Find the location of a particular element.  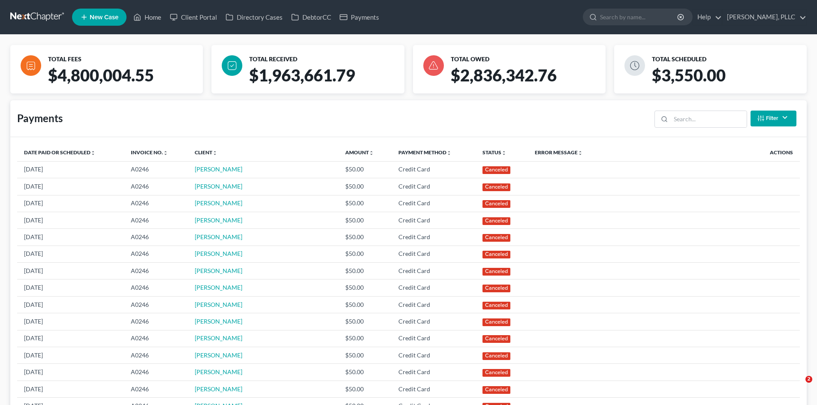

span: New Case is located at coordinates (104, 17).